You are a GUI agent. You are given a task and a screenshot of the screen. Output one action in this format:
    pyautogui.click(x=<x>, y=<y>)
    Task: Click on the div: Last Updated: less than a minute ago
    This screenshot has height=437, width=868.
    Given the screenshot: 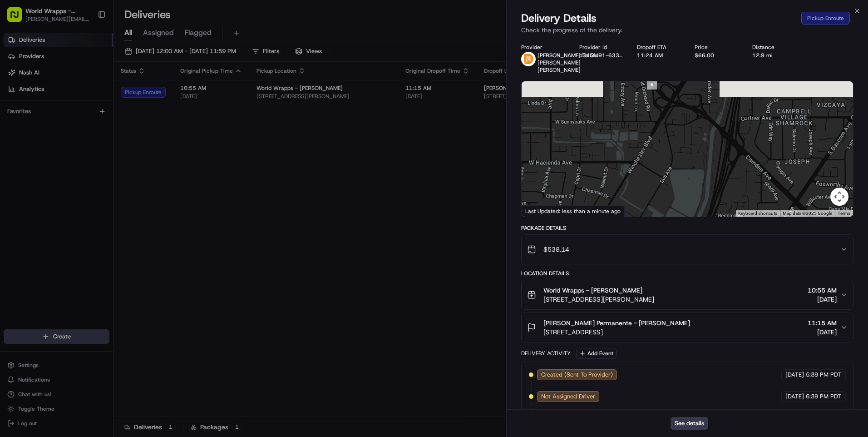 What is the action you would take?
    pyautogui.click(x=573, y=210)
    